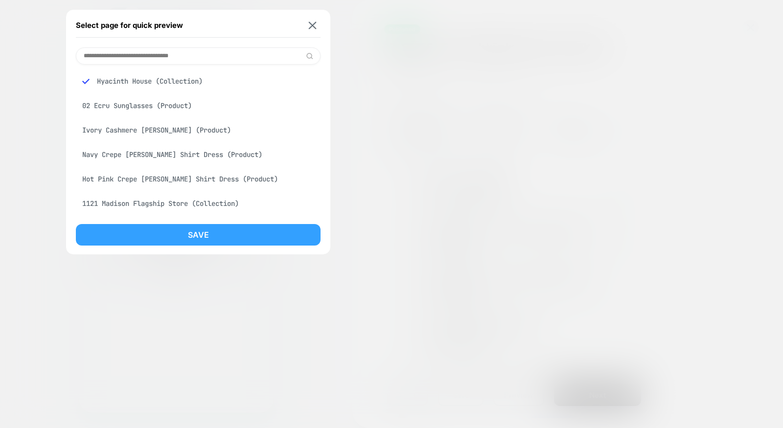  Describe the element at coordinates (309, 56) in the screenshot. I see `img: edit` at that location.